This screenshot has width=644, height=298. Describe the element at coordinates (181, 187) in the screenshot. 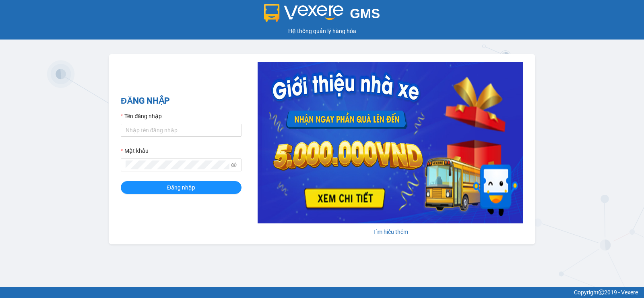

I see `button: Đăng nhập` at that location.